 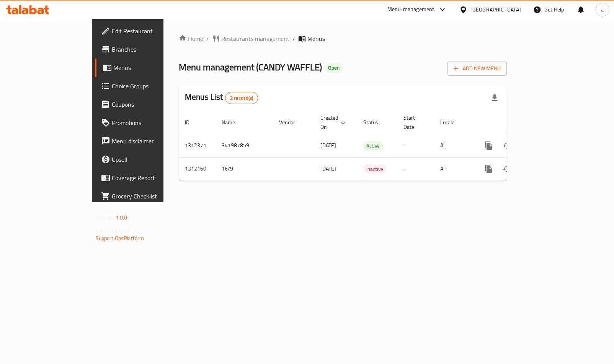 What do you see at coordinates (452, 122) in the screenshot?
I see `span: Locale` at bounding box center [452, 122].